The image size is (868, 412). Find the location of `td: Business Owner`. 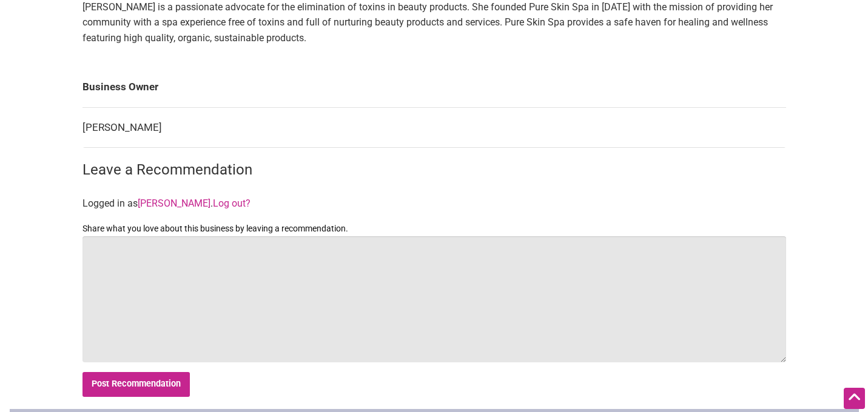

td: Business Owner is located at coordinates (434, 87).